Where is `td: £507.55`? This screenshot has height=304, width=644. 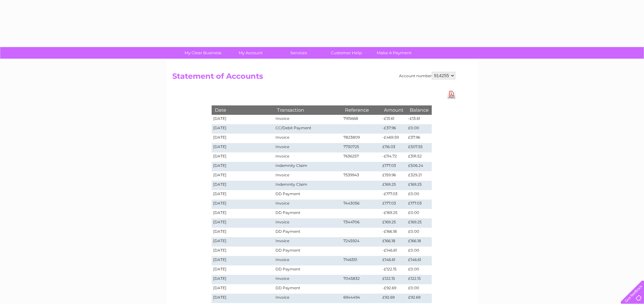
td: £507.55 is located at coordinates (419, 148).